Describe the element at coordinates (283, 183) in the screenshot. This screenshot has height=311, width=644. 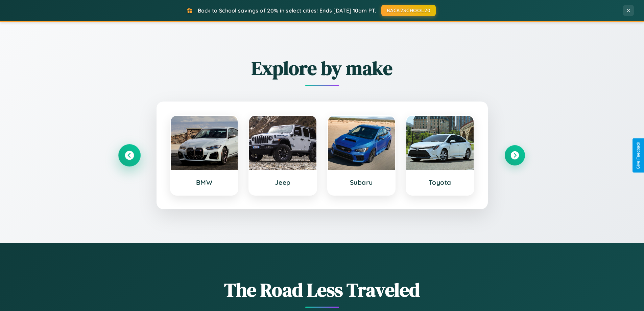
I see `h3: Jeep` at that location.